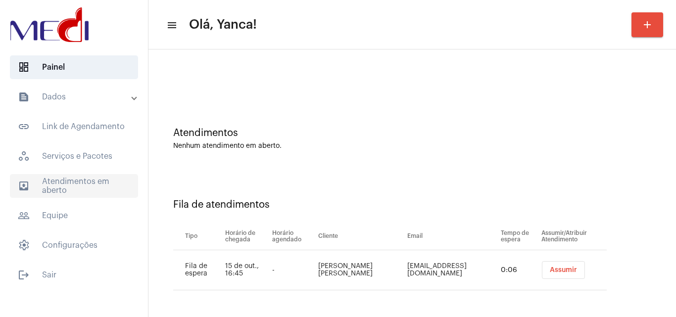 Image resolution: width=676 pixels, height=317 pixels. What do you see at coordinates (74, 245) in the screenshot?
I see `span: Configurações` at bounding box center [74, 245].